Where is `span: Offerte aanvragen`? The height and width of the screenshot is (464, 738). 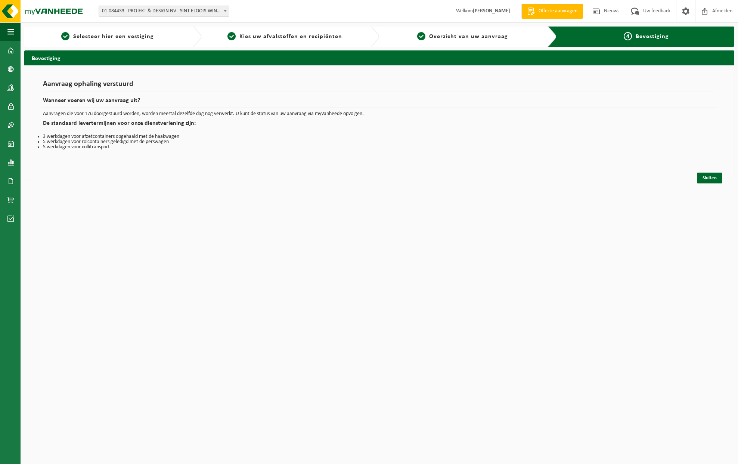
span: Offerte aanvragen is located at coordinates (558, 11).